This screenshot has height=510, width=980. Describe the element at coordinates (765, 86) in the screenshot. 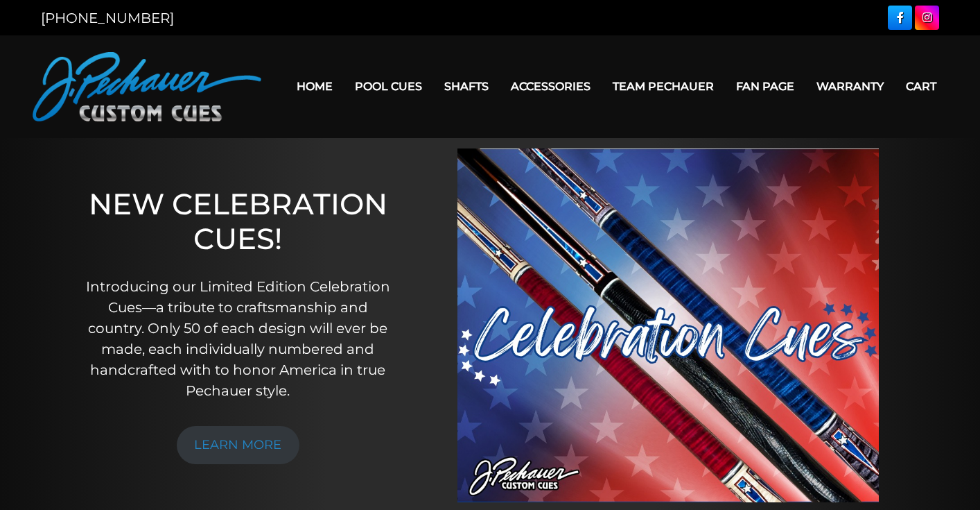

I see `a: Fan Page` at that location.